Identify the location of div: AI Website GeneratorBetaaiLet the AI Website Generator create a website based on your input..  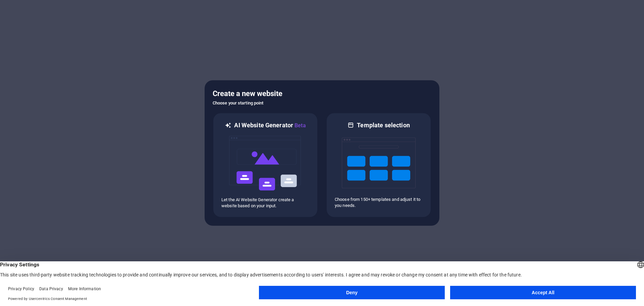
(265, 165).